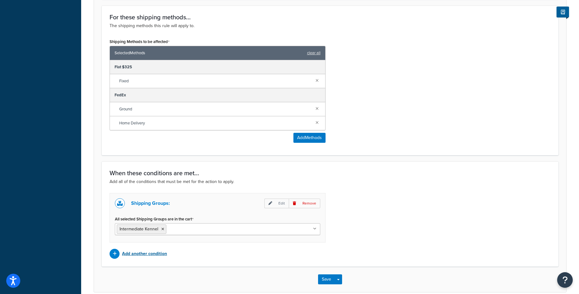 The width and height of the screenshot is (579, 294). Describe the element at coordinates (218, 95) in the screenshot. I see `div: FedEx` at that location.